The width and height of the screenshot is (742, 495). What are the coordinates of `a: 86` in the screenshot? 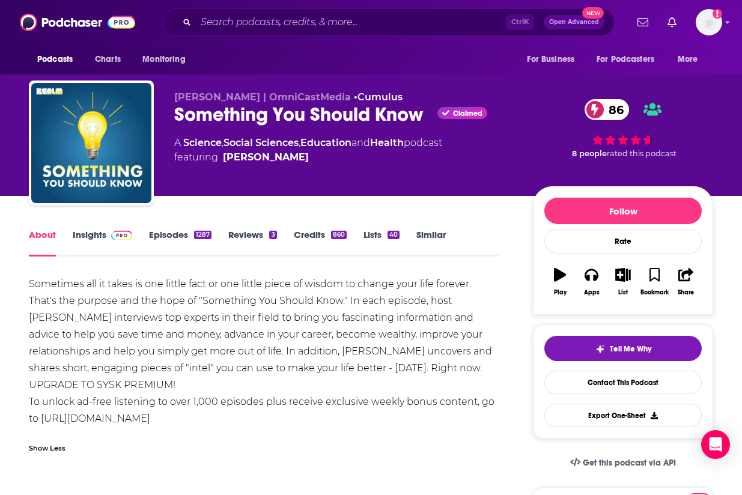 It's located at (607, 109).